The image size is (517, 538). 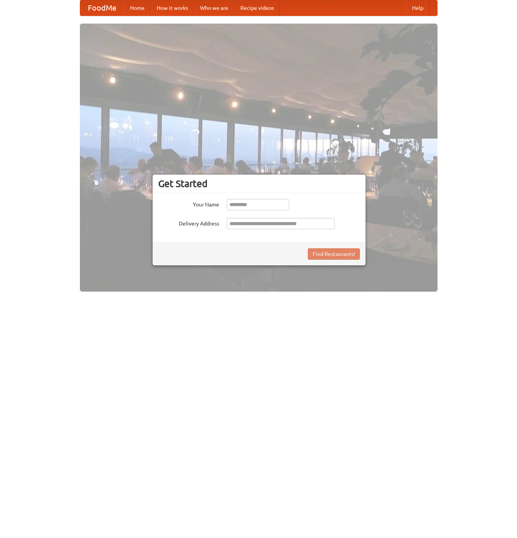 What do you see at coordinates (334, 254) in the screenshot?
I see `button: Find Restaurants!` at bounding box center [334, 254].